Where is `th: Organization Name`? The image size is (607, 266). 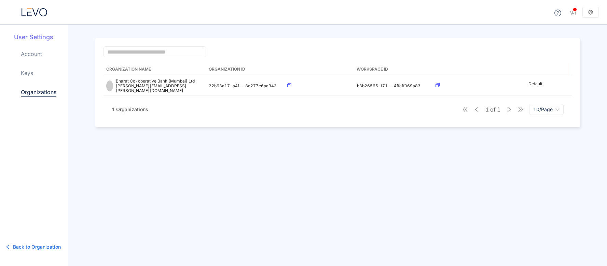 th: Organization Name is located at coordinates (155, 69).